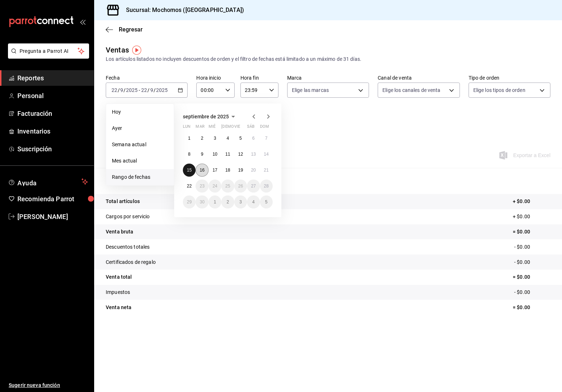 Image resolution: width=562 pixels, height=392 pixels. I want to click on label: Marca, so click(328, 78).